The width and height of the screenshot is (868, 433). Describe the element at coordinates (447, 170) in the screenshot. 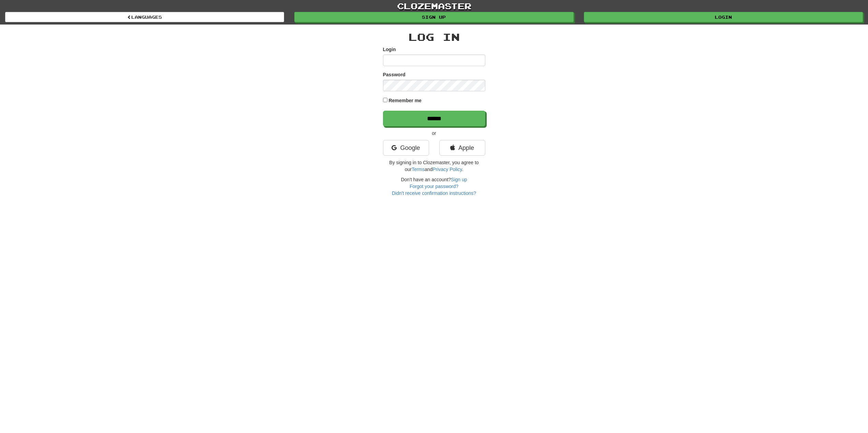

I see `a: Privacy Policy` at that location.